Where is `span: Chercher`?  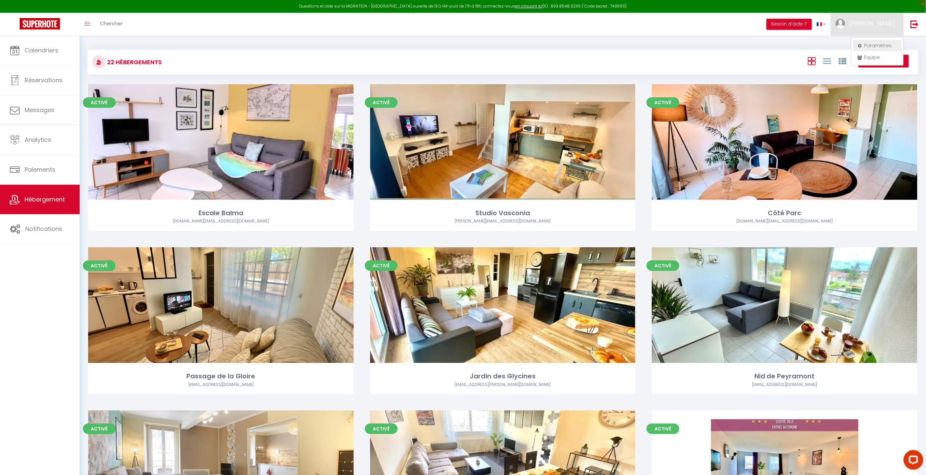 span: Chercher is located at coordinates (111, 23).